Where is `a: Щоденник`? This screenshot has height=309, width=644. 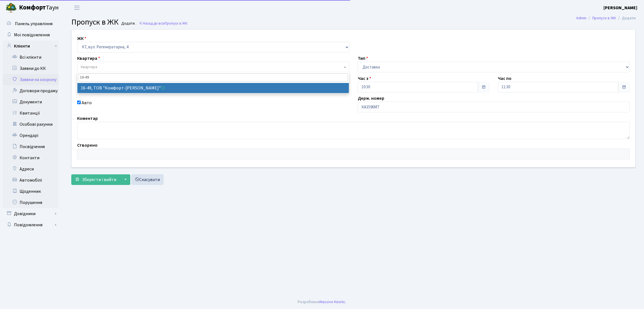 a: Щоденник is located at coordinates (31, 191).